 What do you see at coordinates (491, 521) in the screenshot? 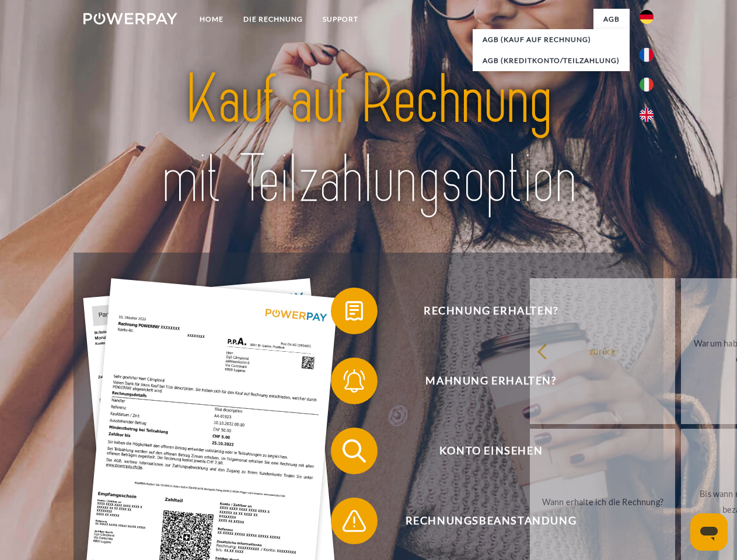
I see `span: Rechnungsbeanstandung` at bounding box center [491, 521].